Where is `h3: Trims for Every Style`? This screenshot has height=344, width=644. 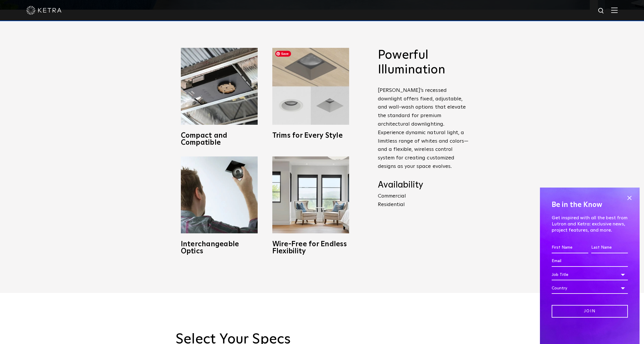
h3: Trims for Every Style is located at coordinates (311, 136).